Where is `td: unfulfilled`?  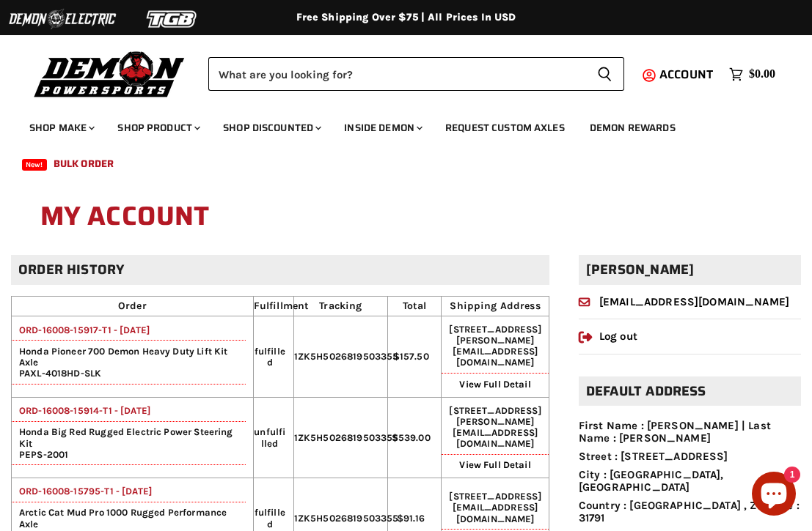
td: unfulfilled is located at coordinates (273, 438).